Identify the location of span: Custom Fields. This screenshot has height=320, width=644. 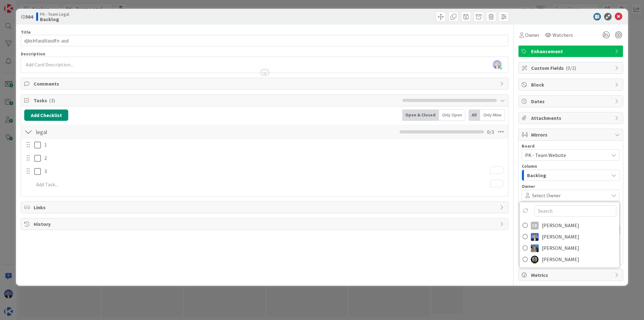
(571, 68).